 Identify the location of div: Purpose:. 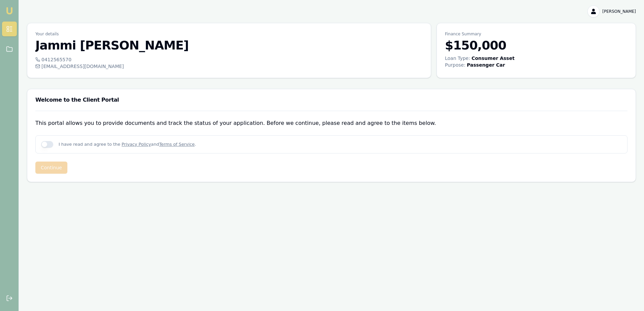
(455, 65).